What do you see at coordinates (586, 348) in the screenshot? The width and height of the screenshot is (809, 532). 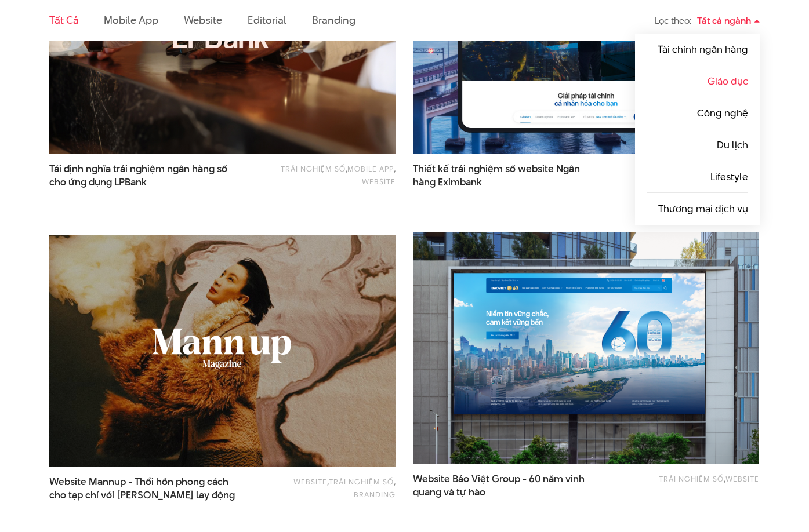 I see `img: BaoViet 60 năm` at bounding box center [586, 348].